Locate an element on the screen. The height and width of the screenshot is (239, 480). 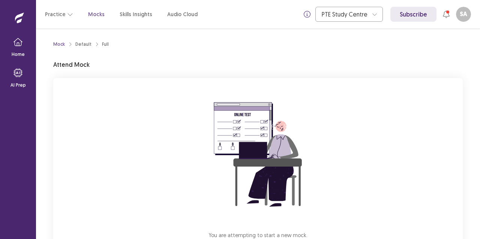
button: info is located at coordinates (307, 14).